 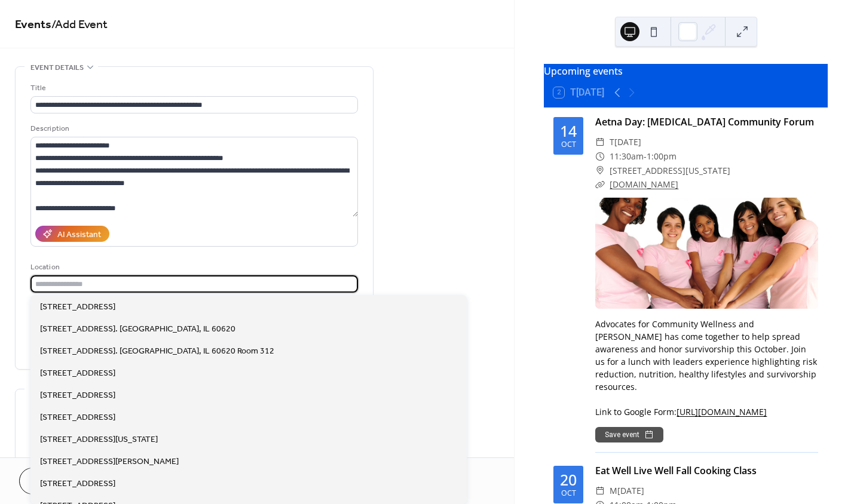 I want to click on span: 11:30am, so click(x=626, y=157).